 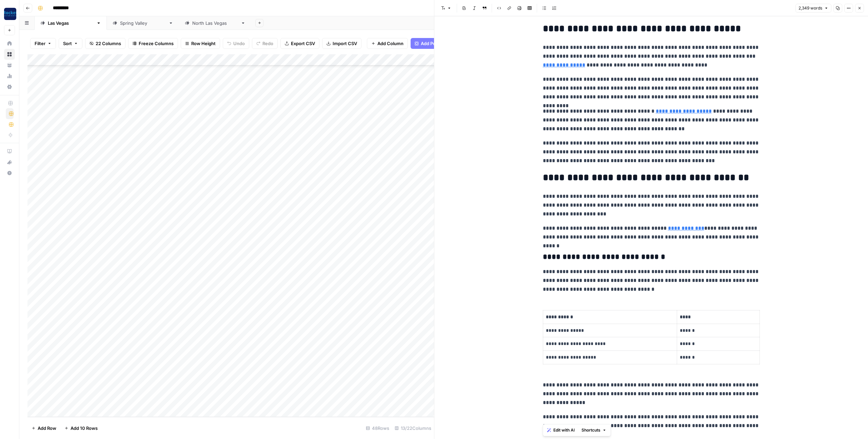 I want to click on button: Import CSV, so click(x=342, y=43).